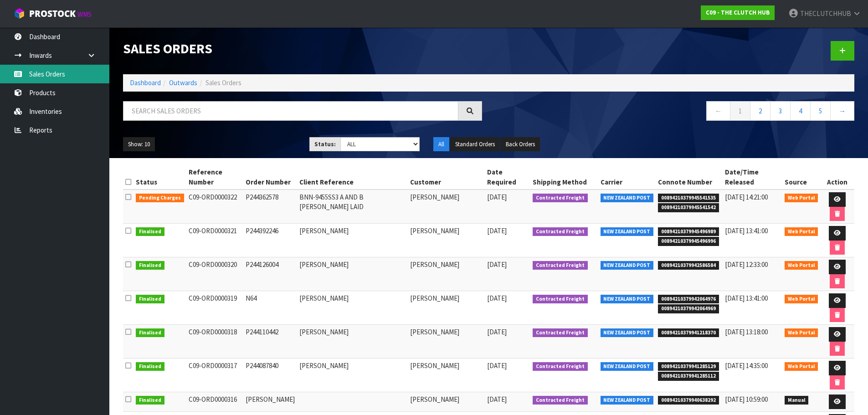  I want to click on span: 00894210379942064976, so click(689, 299).